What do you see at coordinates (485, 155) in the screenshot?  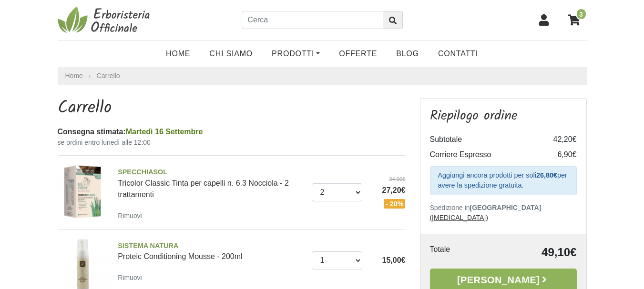 I see `td: Corriere Espresso` at bounding box center [485, 155].